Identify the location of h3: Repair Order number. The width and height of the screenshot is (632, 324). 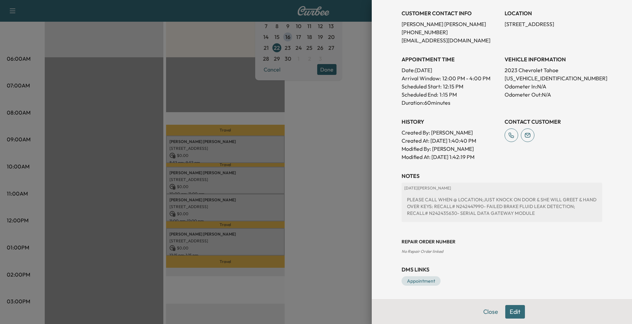
(502, 242).